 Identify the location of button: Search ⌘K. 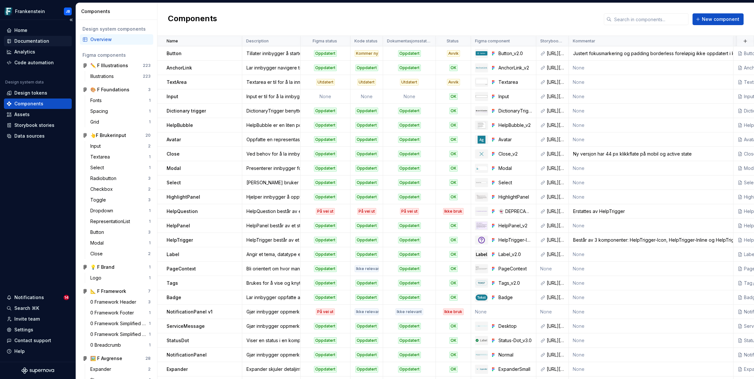
(38, 308).